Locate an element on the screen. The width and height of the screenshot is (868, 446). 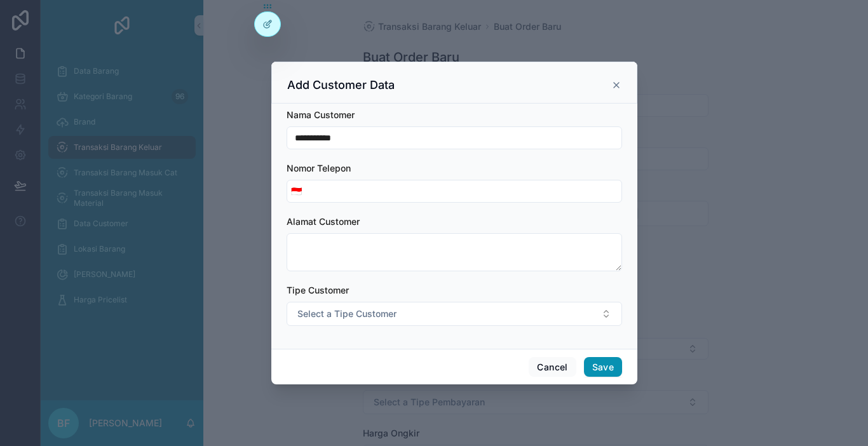
span: Tipe Customer is located at coordinates (318, 290).